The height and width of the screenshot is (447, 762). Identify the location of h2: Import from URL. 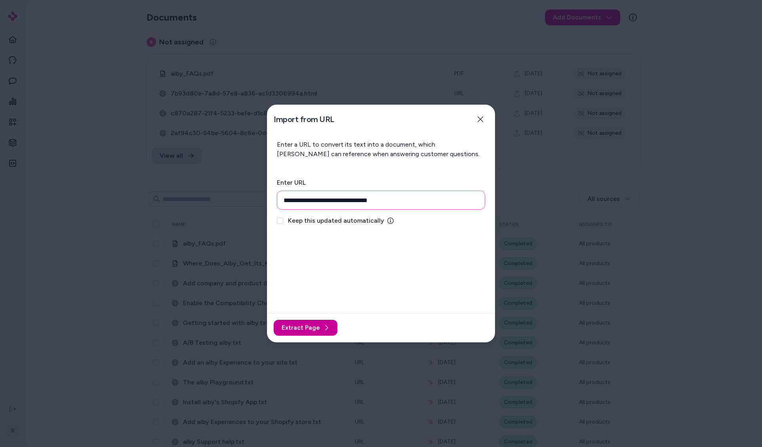
(304, 119).